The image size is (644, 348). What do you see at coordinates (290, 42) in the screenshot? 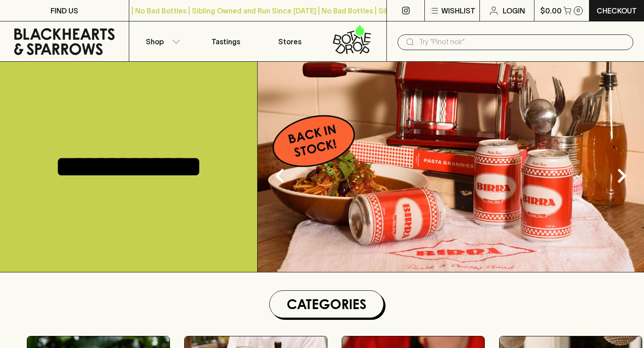
I see `p: Stores` at bounding box center [290, 42].